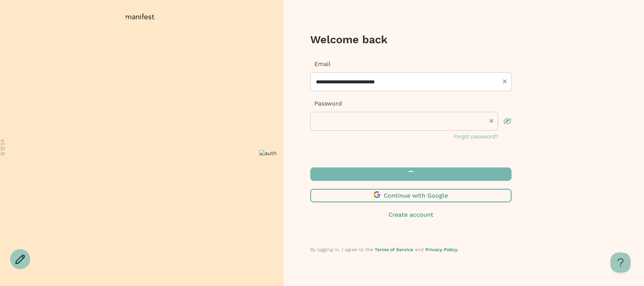  Describe the element at coordinates (411, 64) in the screenshot. I see `p: Email` at that location.